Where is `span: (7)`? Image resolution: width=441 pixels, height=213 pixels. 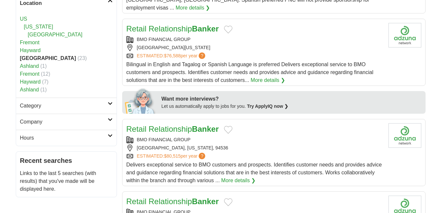 span: (7) is located at coordinates (45, 82).